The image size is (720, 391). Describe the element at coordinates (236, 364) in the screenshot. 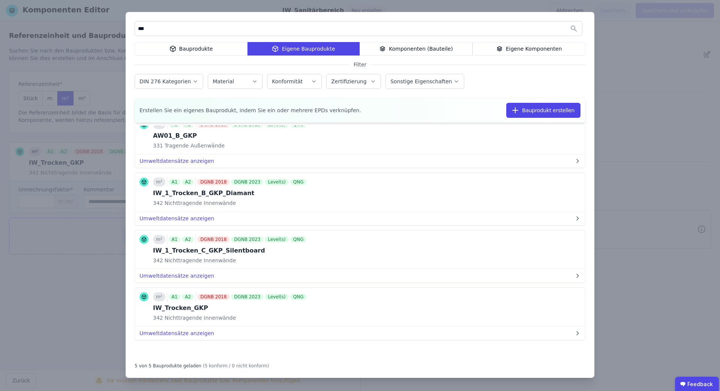

I see `div: (5 konform / 0 nicht konform)` at that location.